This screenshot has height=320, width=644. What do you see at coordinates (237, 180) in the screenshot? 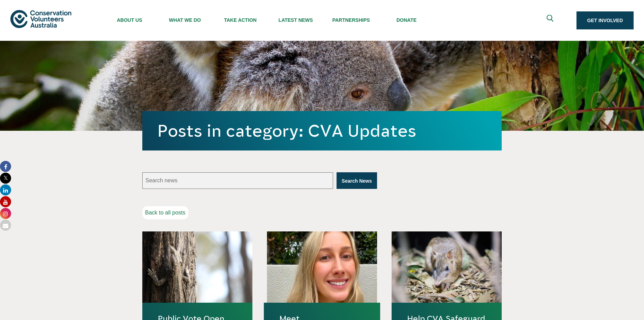
I see `input: Search news` at bounding box center [237, 180].